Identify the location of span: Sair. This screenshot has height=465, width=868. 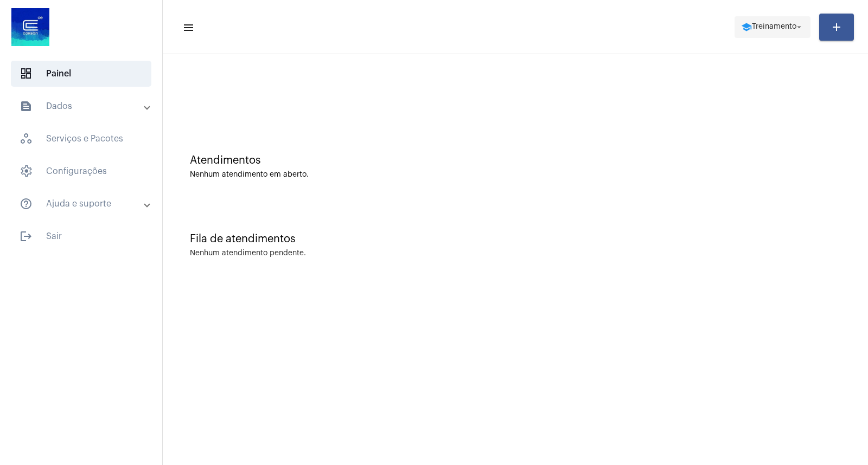
(81, 237).